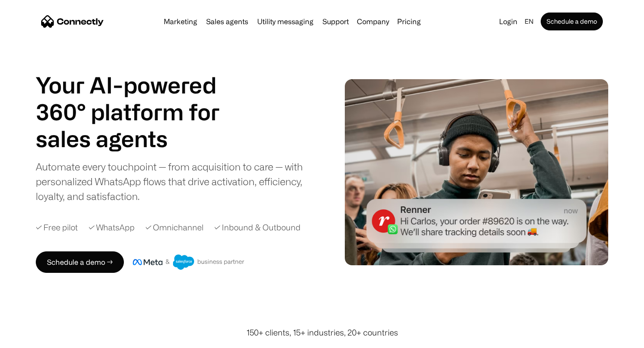 Image resolution: width=644 pixels, height=348 pixels. Describe the element at coordinates (57, 227) in the screenshot. I see `div: ✓ Free pilot` at that location.